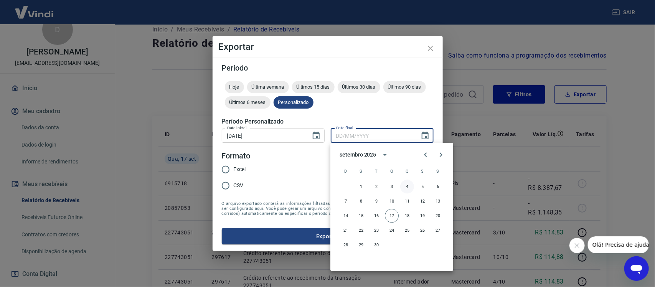 This screenshot has height=287, width=655. What do you see at coordinates (361, 231) in the screenshot?
I see `button: 22` at bounding box center [361, 231].